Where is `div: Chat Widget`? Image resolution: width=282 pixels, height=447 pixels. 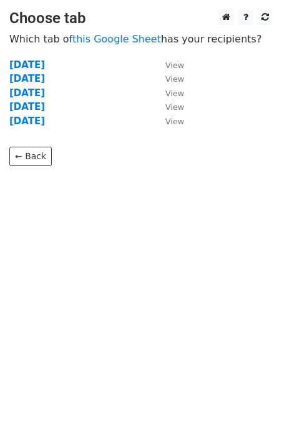
div: Chat Widget is located at coordinates (251, 417).